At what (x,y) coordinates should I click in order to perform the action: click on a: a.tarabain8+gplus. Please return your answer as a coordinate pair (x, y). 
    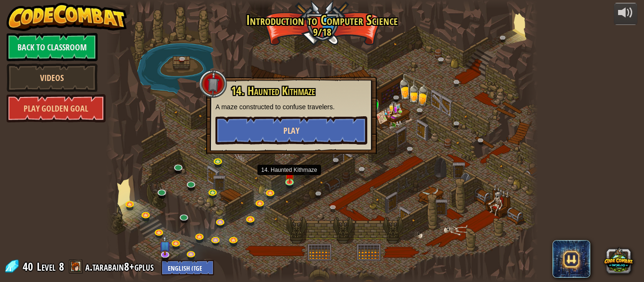
    Looking at the image, I should click on (121, 266).